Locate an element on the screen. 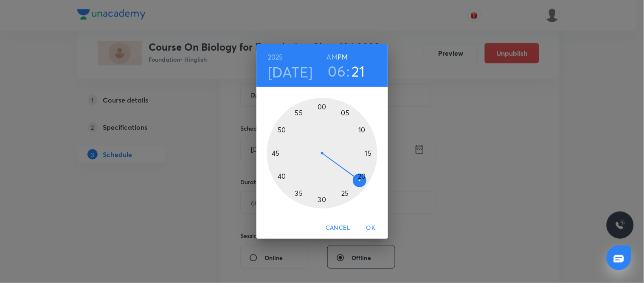  button: 21 is located at coordinates (359, 71).